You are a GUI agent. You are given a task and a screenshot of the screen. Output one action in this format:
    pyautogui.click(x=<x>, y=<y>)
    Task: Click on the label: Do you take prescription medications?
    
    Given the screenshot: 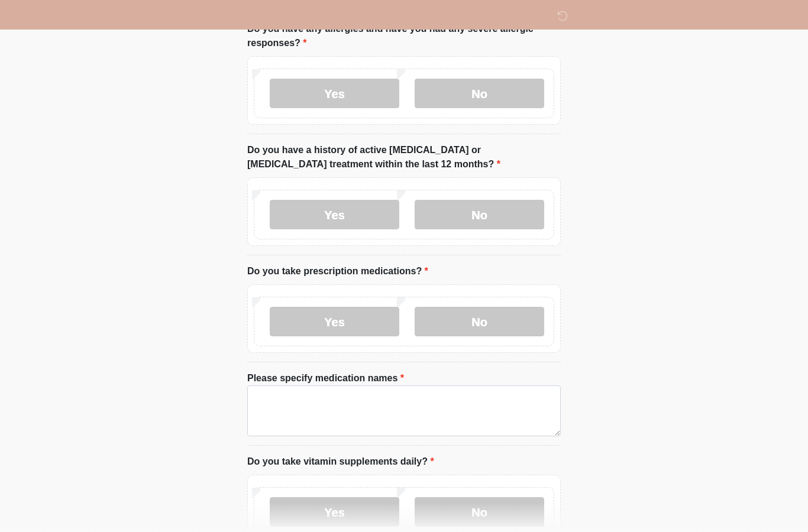 What is the action you would take?
    pyautogui.click(x=338, y=271)
    